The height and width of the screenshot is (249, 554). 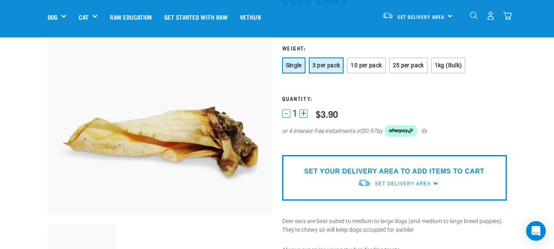 I want to click on img: home-icon@2x.png, so click(x=508, y=16).